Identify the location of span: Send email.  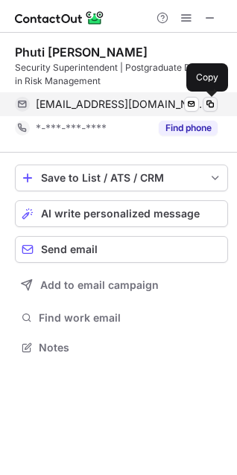
(69, 249).